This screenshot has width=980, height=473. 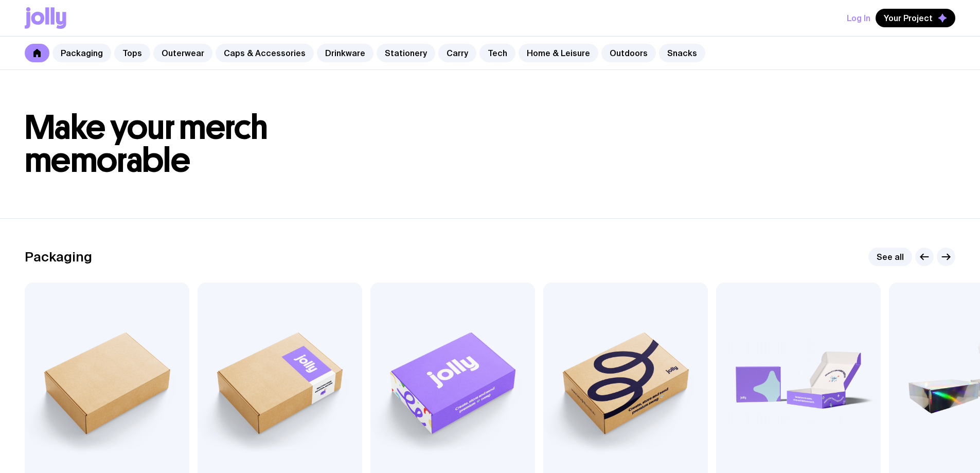 What do you see at coordinates (183, 53) in the screenshot?
I see `a: Outerwear` at bounding box center [183, 53].